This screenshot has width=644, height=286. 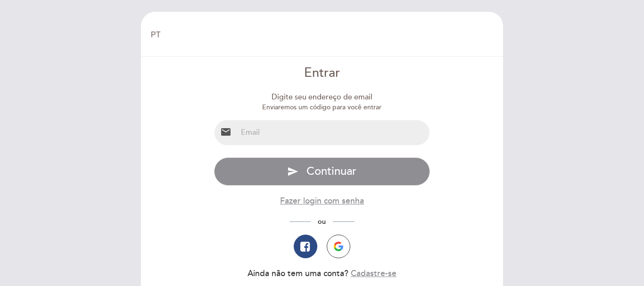 I want to click on i: email, so click(x=226, y=132).